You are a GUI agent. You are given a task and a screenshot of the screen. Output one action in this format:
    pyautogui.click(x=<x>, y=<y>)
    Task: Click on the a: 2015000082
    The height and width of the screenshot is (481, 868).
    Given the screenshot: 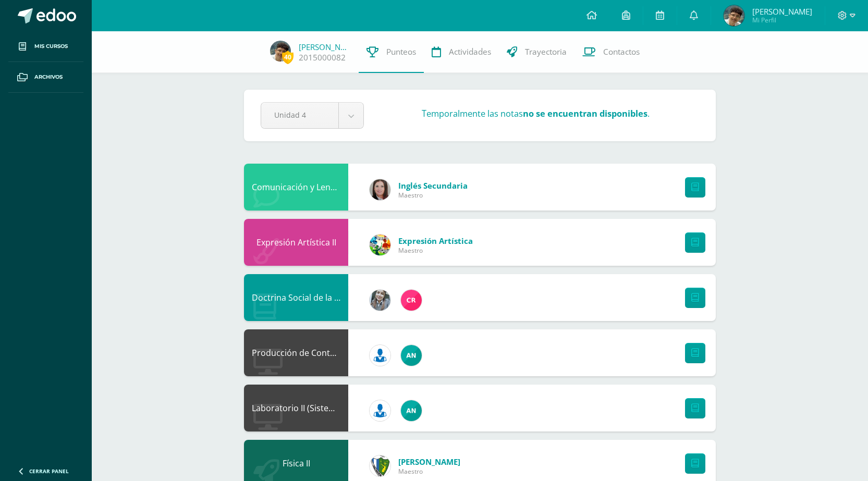 What is the action you would take?
    pyautogui.click(x=322, y=57)
    